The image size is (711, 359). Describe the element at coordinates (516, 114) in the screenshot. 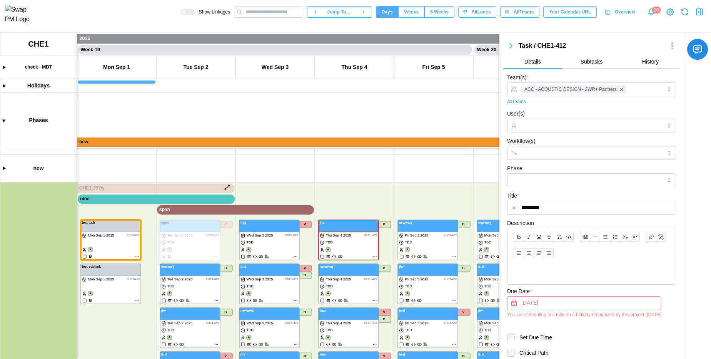

I see `label: User(s)` at that location.